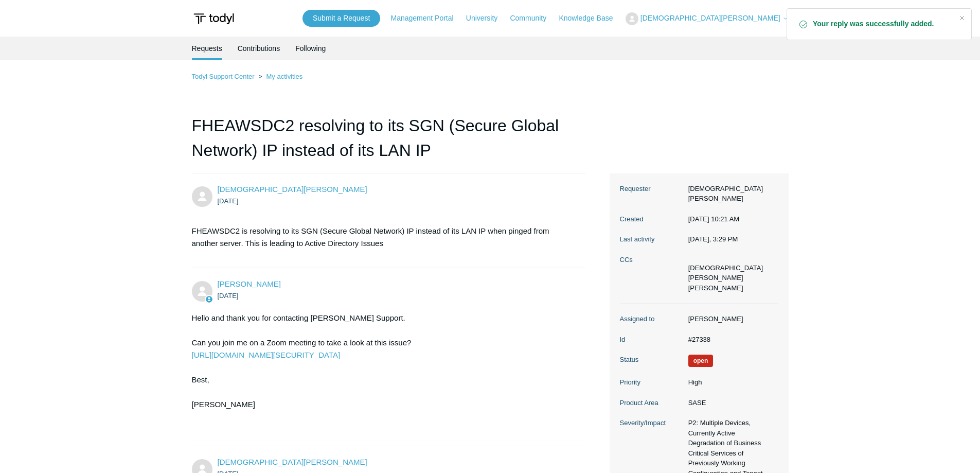  What do you see at coordinates (311, 48) in the screenshot?
I see `a: Following` at bounding box center [311, 48].